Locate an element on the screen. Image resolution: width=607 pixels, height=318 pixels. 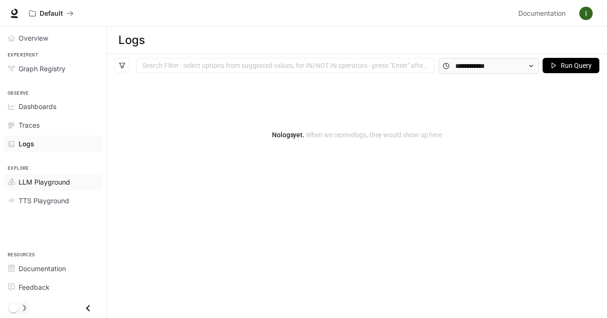
p: Default is located at coordinates (51, 13).